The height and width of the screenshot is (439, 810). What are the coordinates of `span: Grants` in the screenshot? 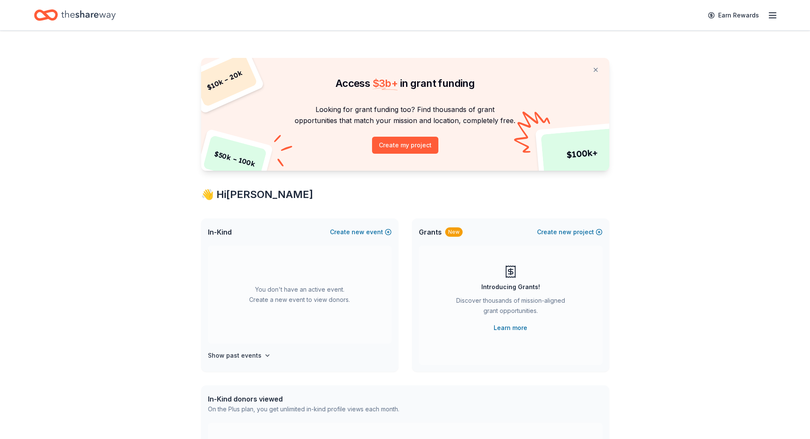 It's located at (431, 232).